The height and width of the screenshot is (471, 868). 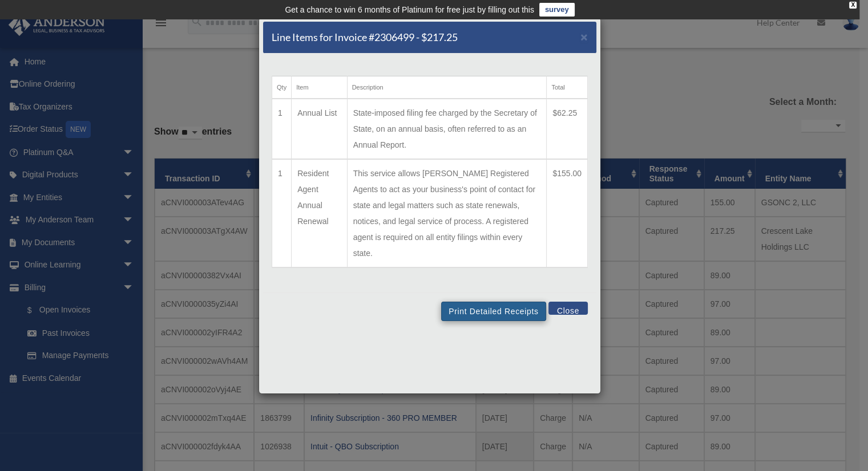 I want to click on h5: Line Items for Invoice #2306499 - $217.25, so click(x=365, y=37).